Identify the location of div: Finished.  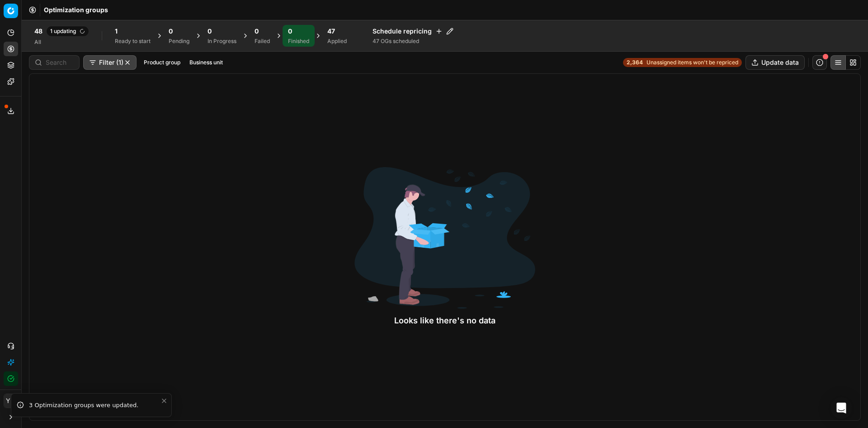
(299, 42).